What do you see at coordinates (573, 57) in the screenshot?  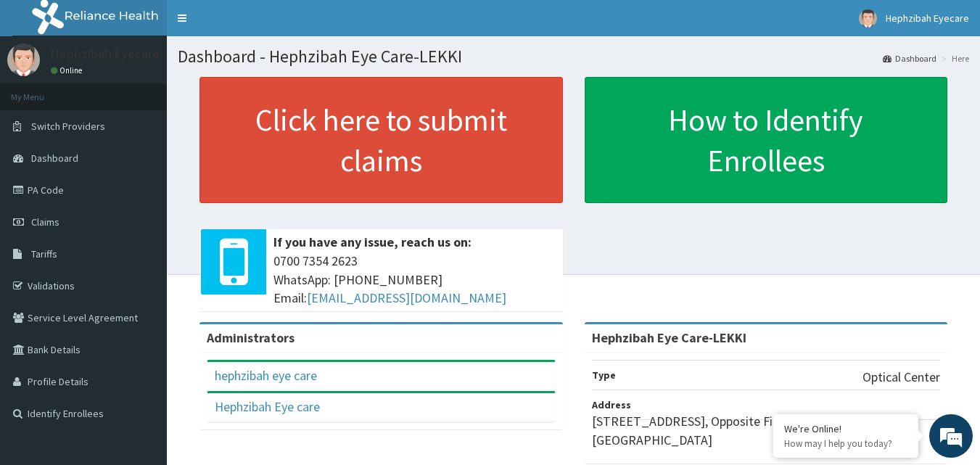 I see `h1: Dashboard - Hephzibah Eye Care-LEKKI` at bounding box center [573, 57].